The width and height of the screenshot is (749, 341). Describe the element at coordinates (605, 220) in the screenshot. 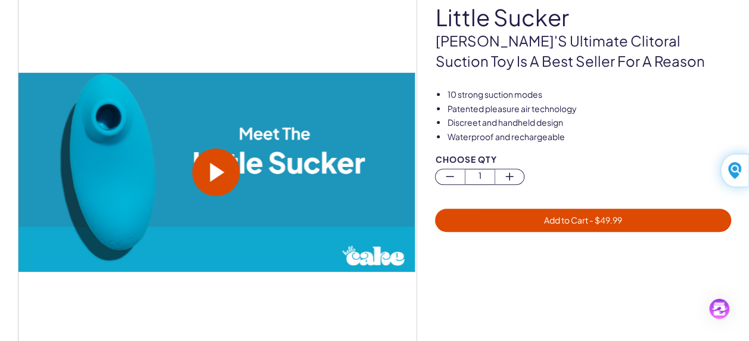

I see `span: - $ 49.99` at that location.